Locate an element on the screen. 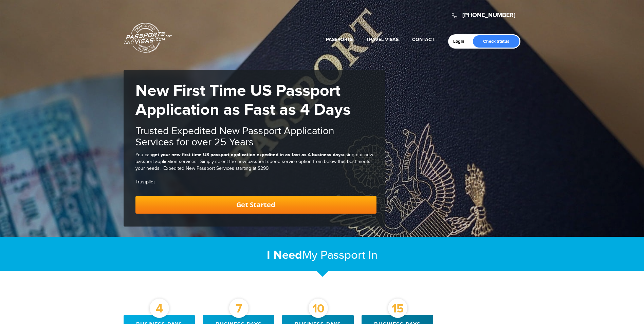 This screenshot has width=644, height=324. h2: My is located at coordinates (322, 255).